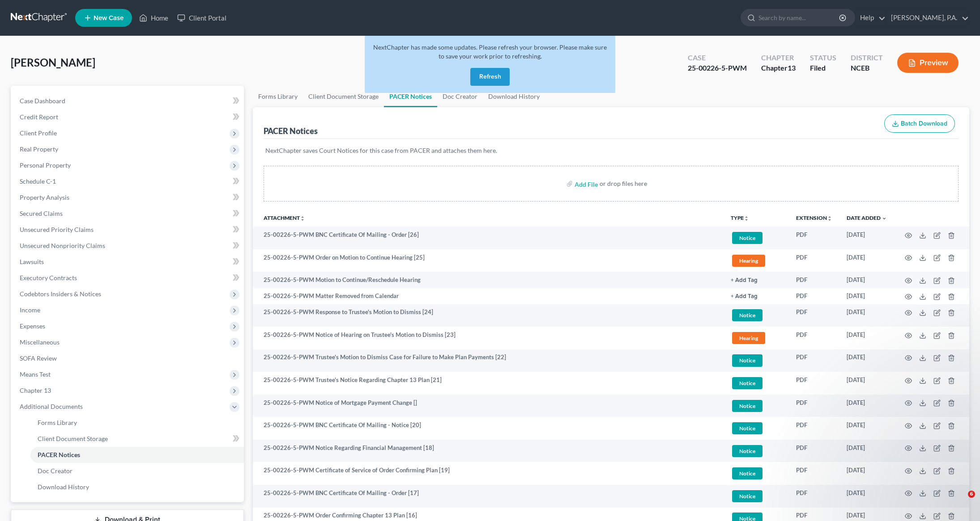 This screenshot has height=521, width=980. What do you see at coordinates (56, 230) in the screenshot?
I see `span: Unsecured Priority Claims` at bounding box center [56, 230].